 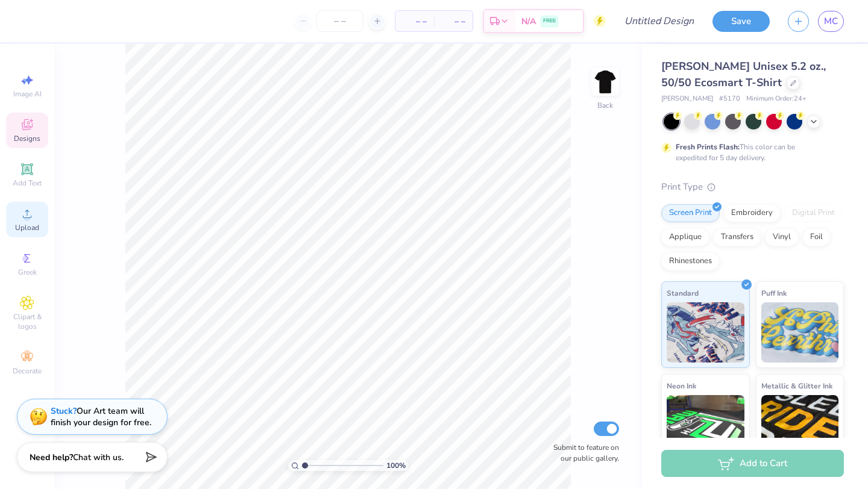 I want to click on span: Metallic & Glitter Ink, so click(x=797, y=386).